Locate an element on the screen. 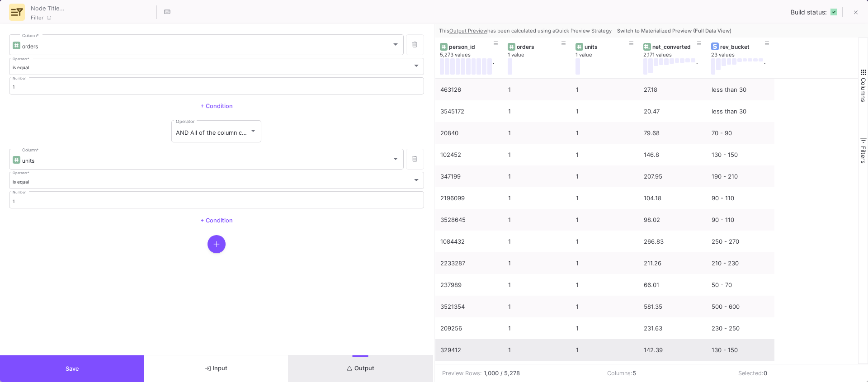 The height and width of the screenshot is (382, 868). td: Selected: is located at coordinates (797, 373).